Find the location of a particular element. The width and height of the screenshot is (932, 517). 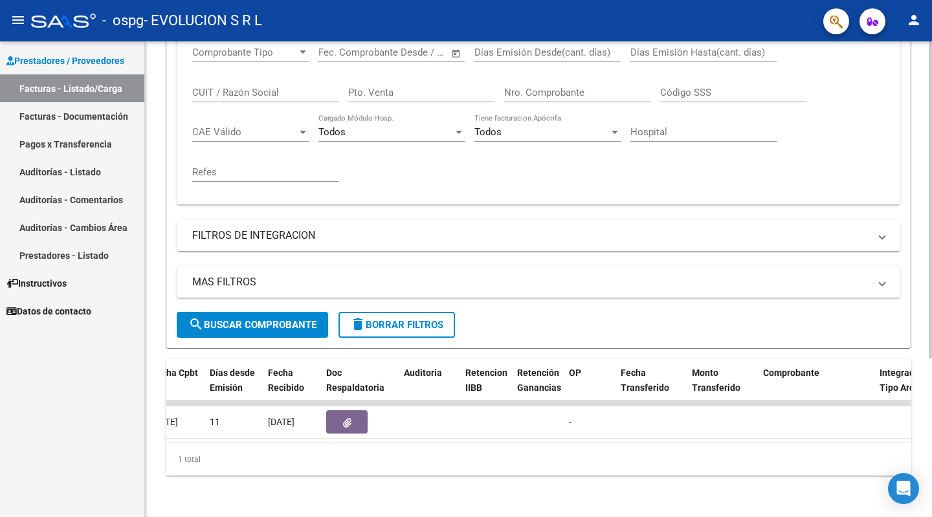

div: Open Intercom Messenger is located at coordinates (904, 489).